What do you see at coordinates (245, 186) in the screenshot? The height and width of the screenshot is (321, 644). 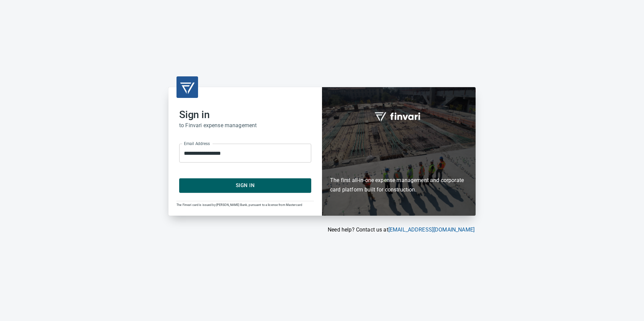 I see `button: Sign In` at bounding box center [245, 186].